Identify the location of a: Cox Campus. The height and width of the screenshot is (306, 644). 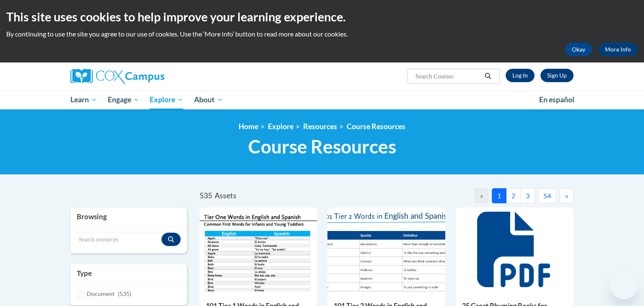
(150, 76).